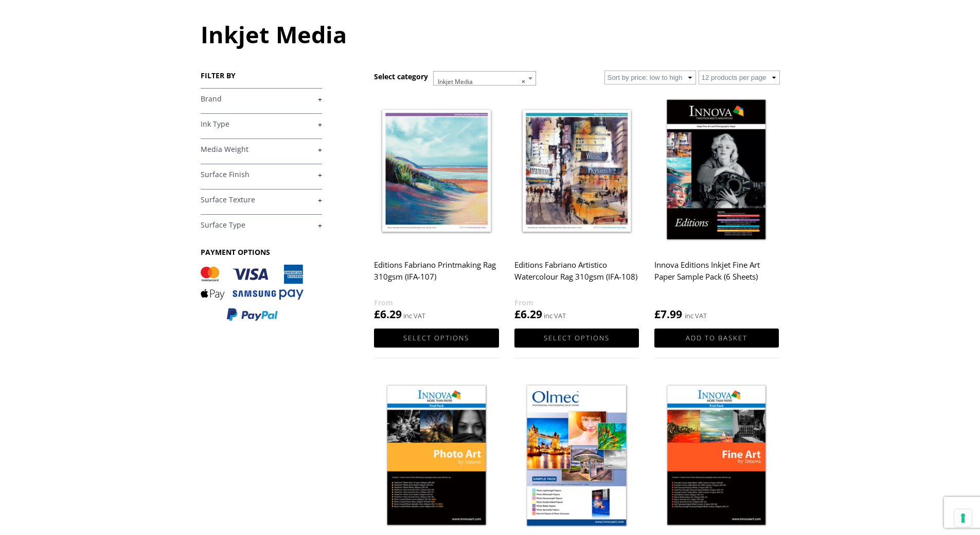  Describe the element at coordinates (577, 207) in the screenshot. I see `a: Editions Fabriano Artistico Watercolour Rag 310gsm (IFA-108) £6.29` at that location.